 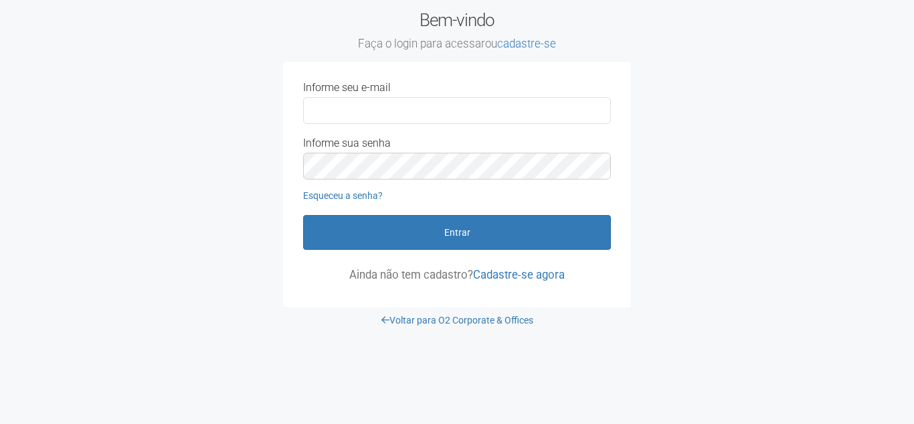 I want to click on small: Faça o login para acessar, so click(x=457, y=44).